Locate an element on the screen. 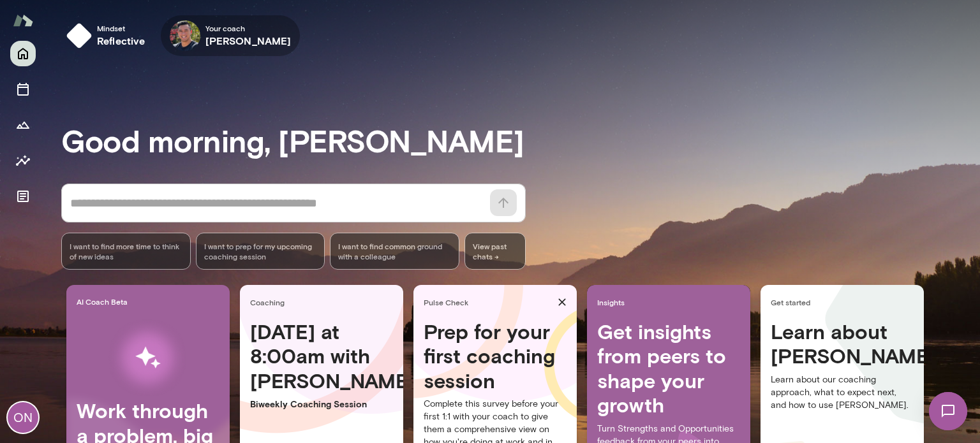  span: I want to find more time to think of new ideas is located at coordinates (126, 252).